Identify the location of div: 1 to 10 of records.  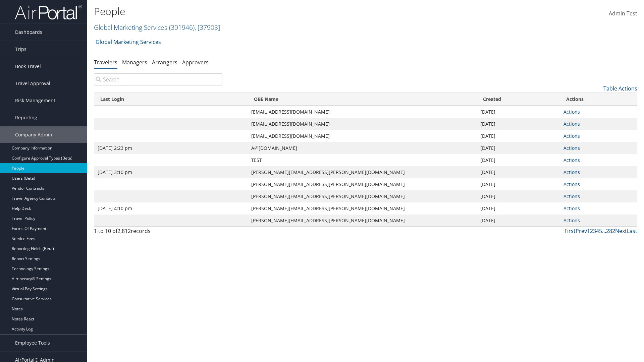
(158, 233).